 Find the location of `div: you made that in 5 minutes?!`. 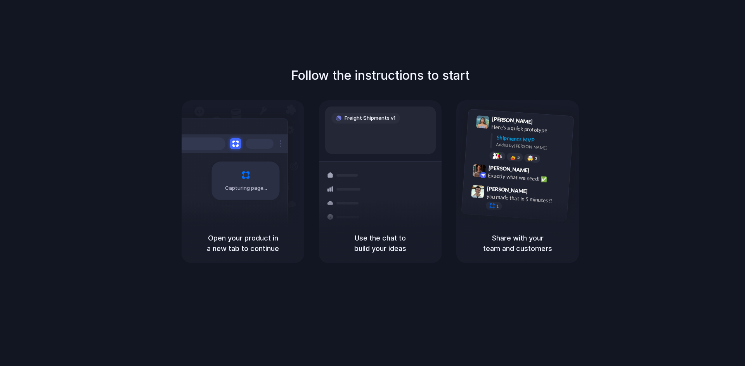

div: you made that in 5 minutes?! is located at coordinates (525, 199).